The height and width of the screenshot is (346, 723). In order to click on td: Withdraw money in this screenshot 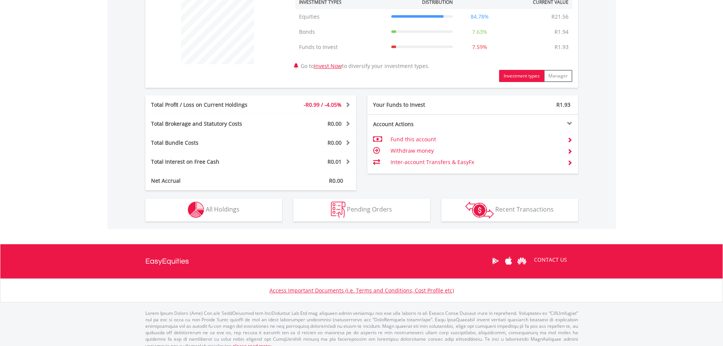, I will do `click(475, 151)`.